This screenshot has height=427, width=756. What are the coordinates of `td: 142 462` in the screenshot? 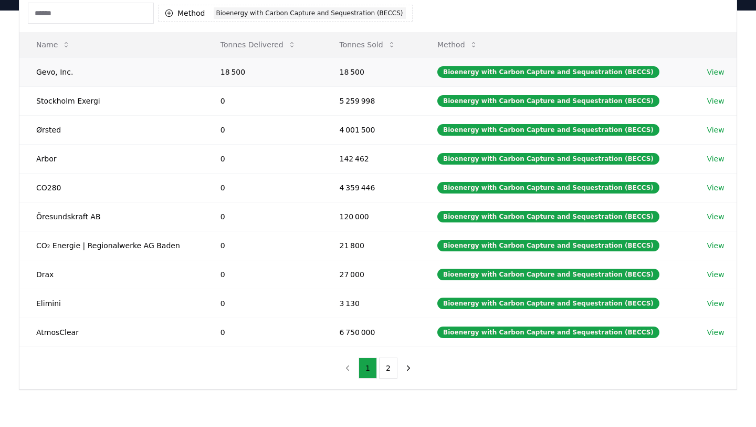 It's located at (371, 158).